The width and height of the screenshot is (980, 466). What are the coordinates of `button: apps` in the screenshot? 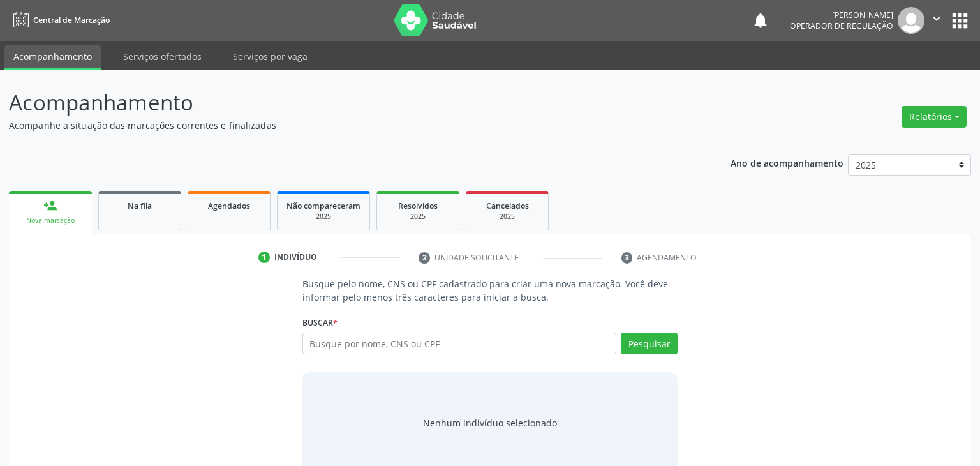 It's located at (960, 20).